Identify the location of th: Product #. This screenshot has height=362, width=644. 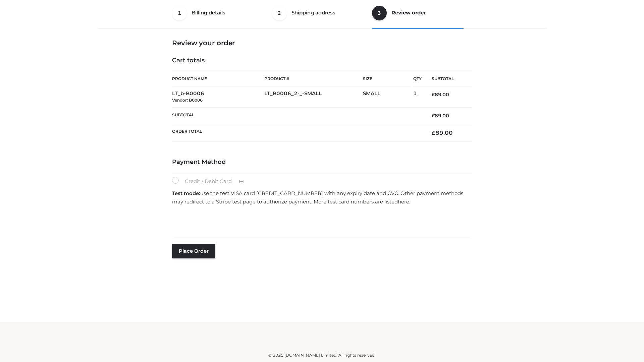
(314, 79).